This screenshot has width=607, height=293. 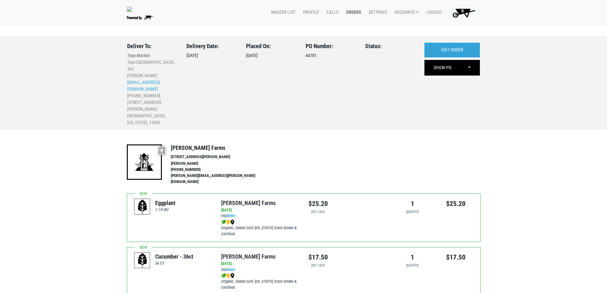 I want to click on a: Accounts, so click(x=406, y=12).